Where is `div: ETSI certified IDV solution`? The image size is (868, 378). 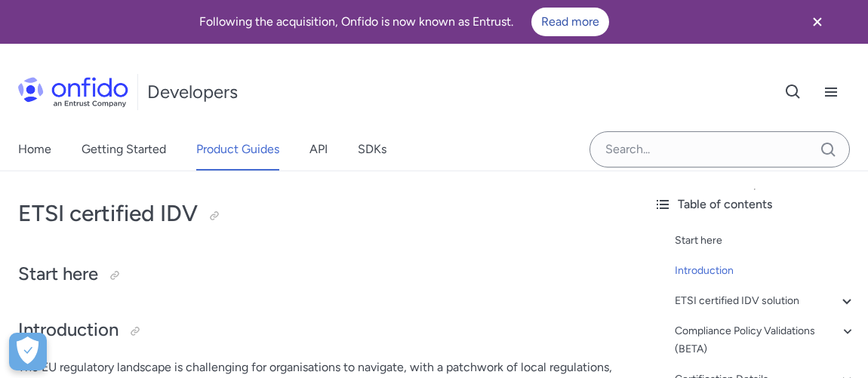
div: ETSI certified IDV solution is located at coordinates (765, 302).